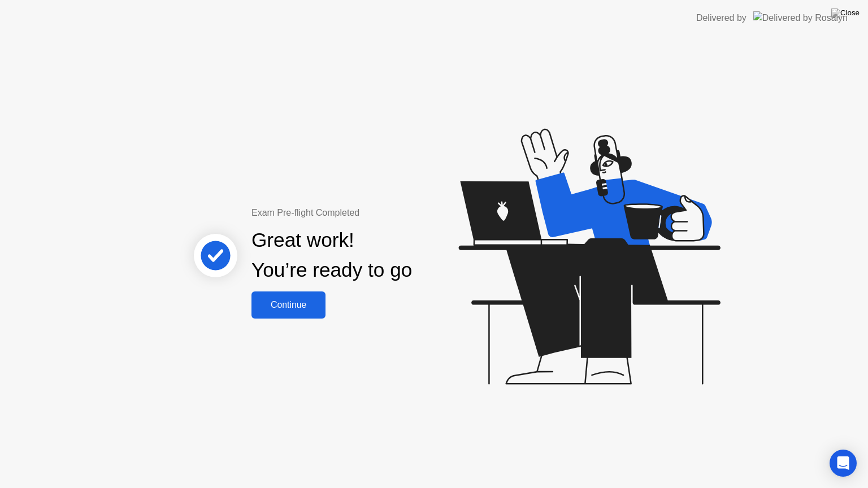 This screenshot has width=868, height=488. Describe the element at coordinates (288, 305) in the screenshot. I see `div: Continue` at that location.